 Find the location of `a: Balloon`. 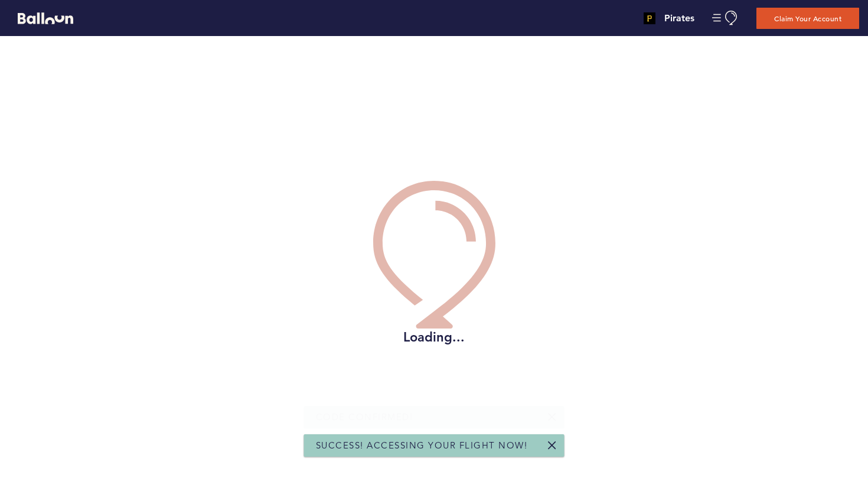

a: Balloon is located at coordinates (41, 18).